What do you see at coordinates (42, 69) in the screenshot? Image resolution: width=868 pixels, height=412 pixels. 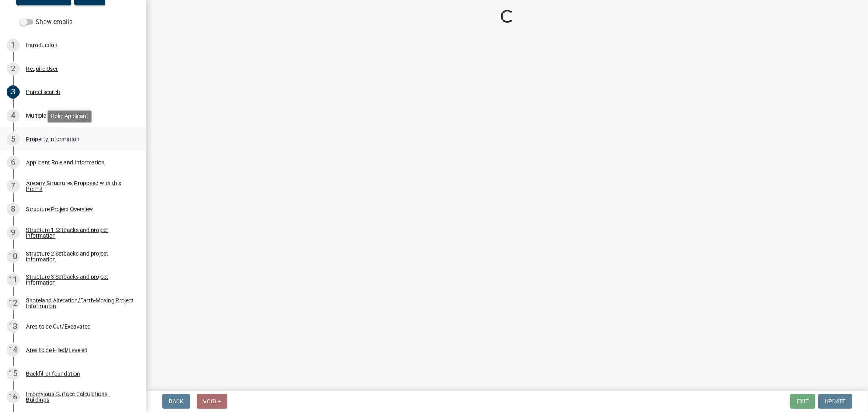 I see `div: Require User` at bounding box center [42, 69].